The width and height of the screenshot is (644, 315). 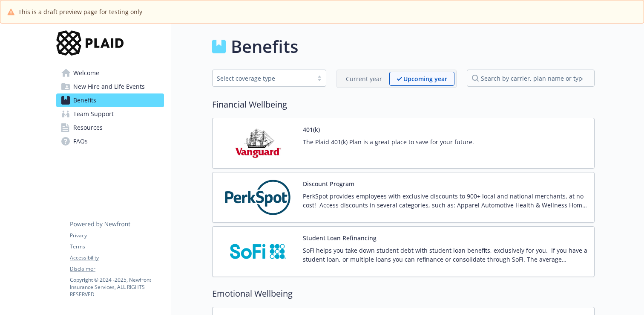 What do you see at coordinates (85, 100) in the screenshot?
I see `span: Benefits` at bounding box center [85, 100].